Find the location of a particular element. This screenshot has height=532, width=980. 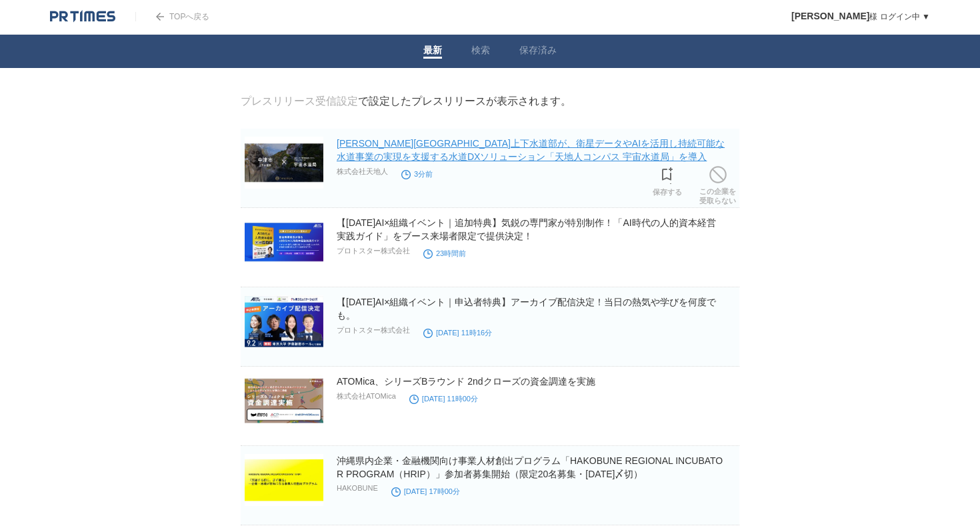

img: 沖縄県内企業・金融機関向け事業人材創出プログラム「HAKOBUNE REGIONAL INCUBATOR PROGRAM（HRIP）」参加者募集開始（限定20名募集・2025年8月22日〆切） is located at coordinates (284, 480).